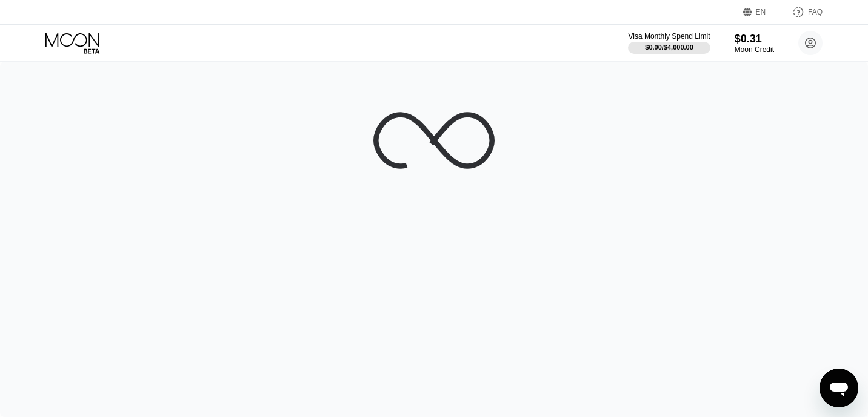 This screenshot has height=417, width=868. Describe the element at coordinates (754, 43) in the screenshot. I see `div: $0.31Moon Credit` at that location.